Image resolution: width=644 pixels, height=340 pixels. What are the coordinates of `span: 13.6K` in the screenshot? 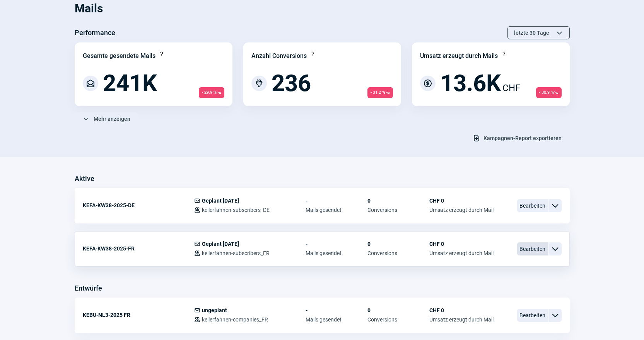 It's located at (470, 83).